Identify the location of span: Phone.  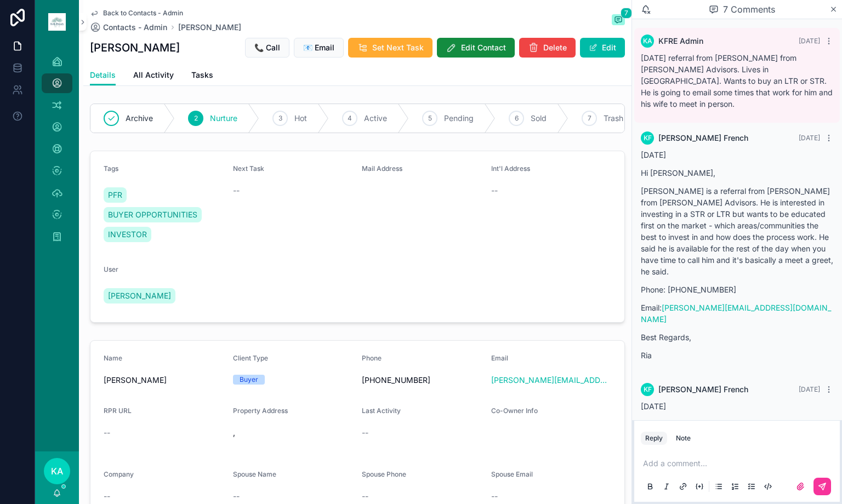
(371, 358).